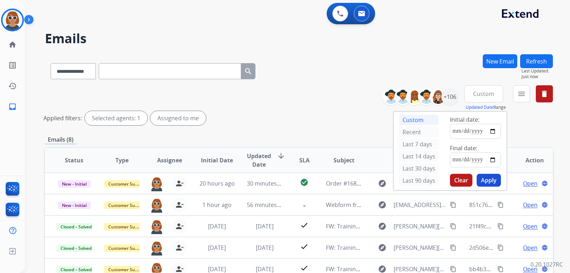 This screenshot has width=570, height=273. What do you see at coordinates (419, 180) in the screenshot?
I see `div: Last 90 days` at bounding box center [419, 180].